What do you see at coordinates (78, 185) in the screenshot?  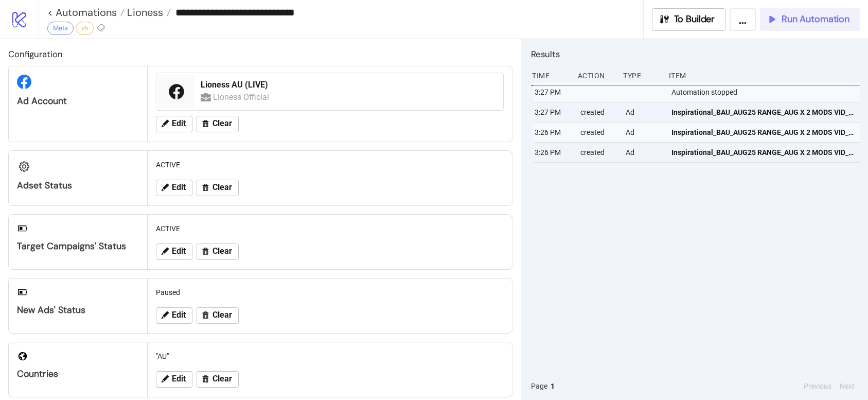 I see `div: Adset Status` at bounding box center [78, 185].